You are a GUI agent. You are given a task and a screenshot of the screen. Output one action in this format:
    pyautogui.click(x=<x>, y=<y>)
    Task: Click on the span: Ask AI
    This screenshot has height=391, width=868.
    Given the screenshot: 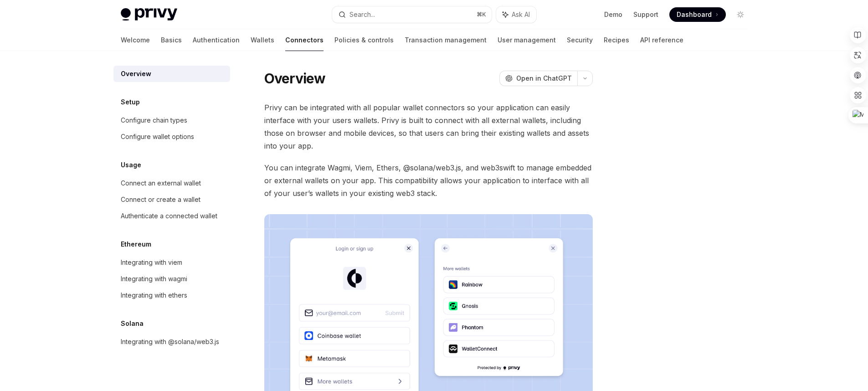 What is the action you would take?
    pyautogui.click(x=521, y=15)
    